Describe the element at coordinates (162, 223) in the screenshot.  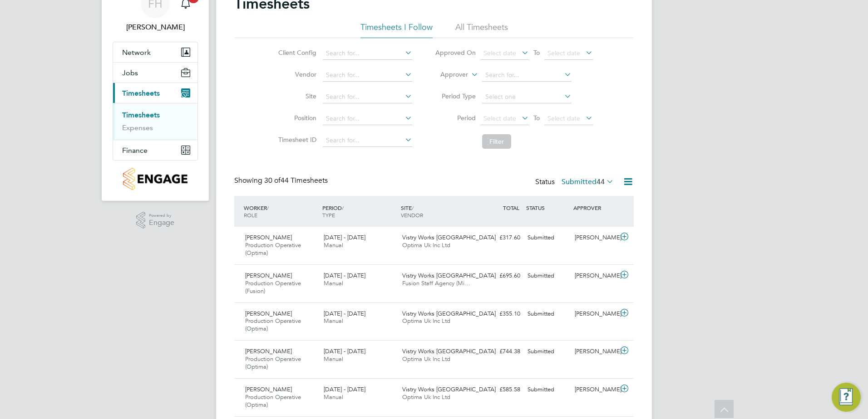
I see `span: Engage` at that location.